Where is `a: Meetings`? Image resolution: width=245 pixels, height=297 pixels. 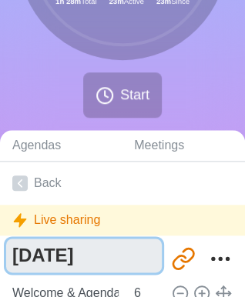
a: Meetings is located at coordinates (183, 145).